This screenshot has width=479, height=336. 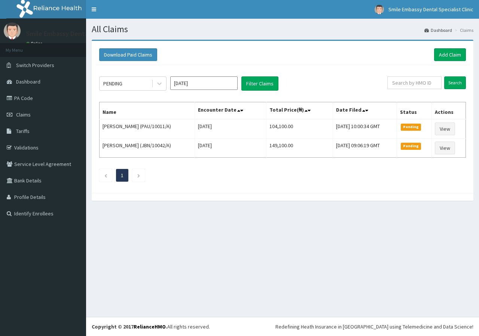 I want to click on input: Select Month and Year, so click(x=204, y=83).